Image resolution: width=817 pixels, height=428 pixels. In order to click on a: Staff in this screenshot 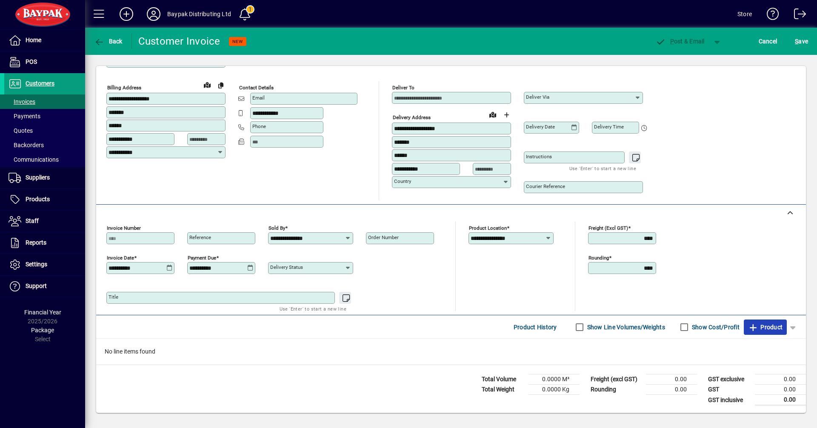, I will do `click(45, 221)`.